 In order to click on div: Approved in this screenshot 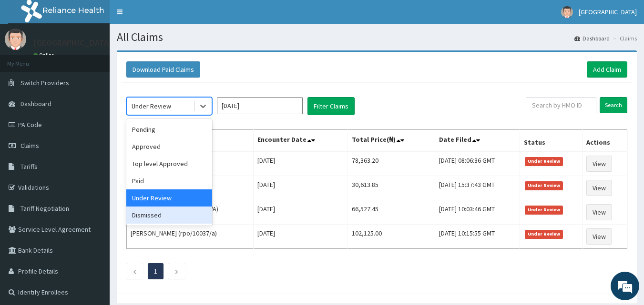, I will do `click(169, 147)`.